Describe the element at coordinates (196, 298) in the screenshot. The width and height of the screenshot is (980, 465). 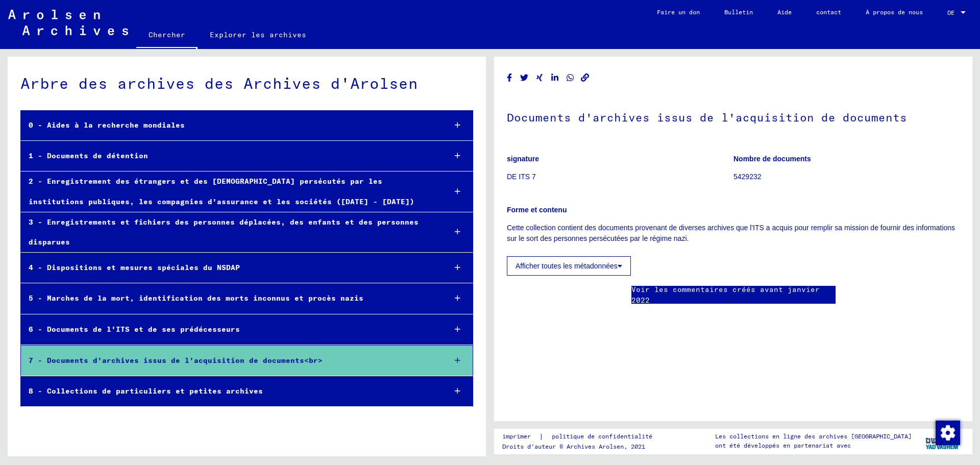
I see `font: 5 - Marches de la mort, identification des morts inconnus et procès nazis` at that location.